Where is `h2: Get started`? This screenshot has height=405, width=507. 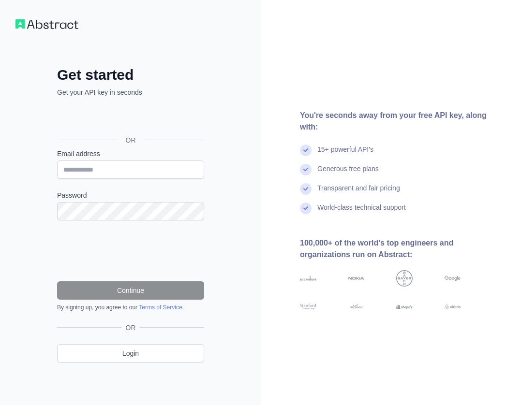
h2: Get started is located at coordinates (131, 75).